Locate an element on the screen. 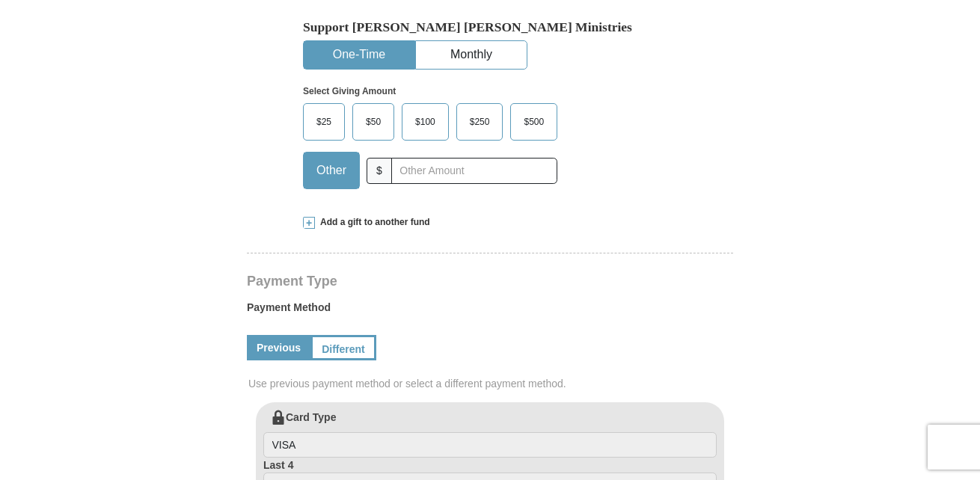 The height and width of the screenshot is (480, 980). button: One-Time is located at coordinates (359, 55).